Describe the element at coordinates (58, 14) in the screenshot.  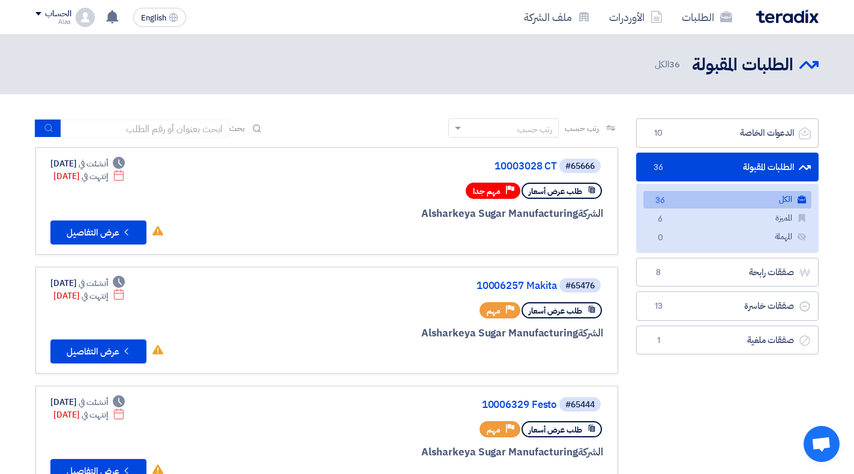
I see `div: الحساب` at that location.